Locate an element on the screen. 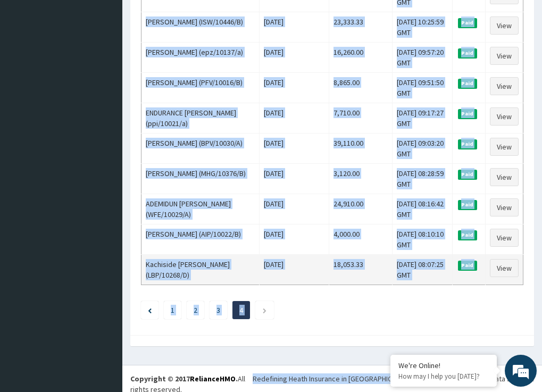 The height and width of the screenshot is (392, 542). a: Page 4 is your current page is located at coordinates (241, 310).